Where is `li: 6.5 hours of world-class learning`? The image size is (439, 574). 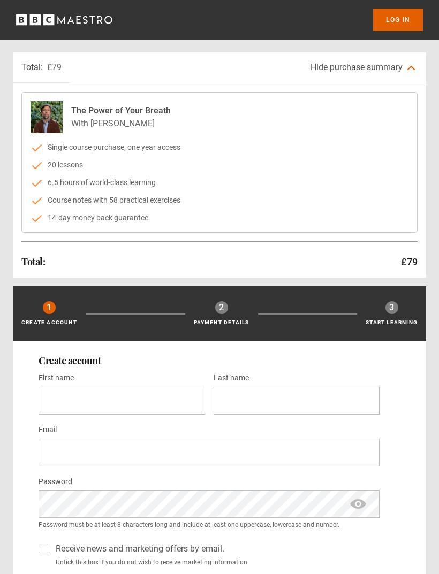 li: 6.5 hours of world-class learning is located at coordinates (219, 182).